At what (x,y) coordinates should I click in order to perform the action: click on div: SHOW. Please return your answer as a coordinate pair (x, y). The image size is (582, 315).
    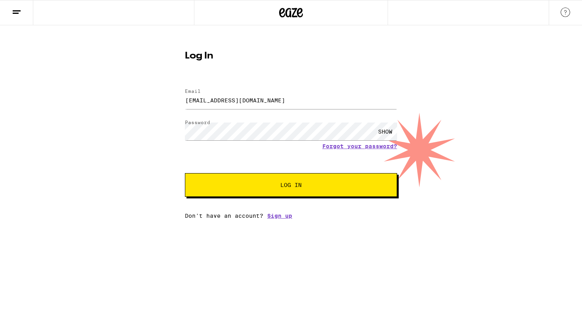
    Looking at the image, I should click on (385, 131).